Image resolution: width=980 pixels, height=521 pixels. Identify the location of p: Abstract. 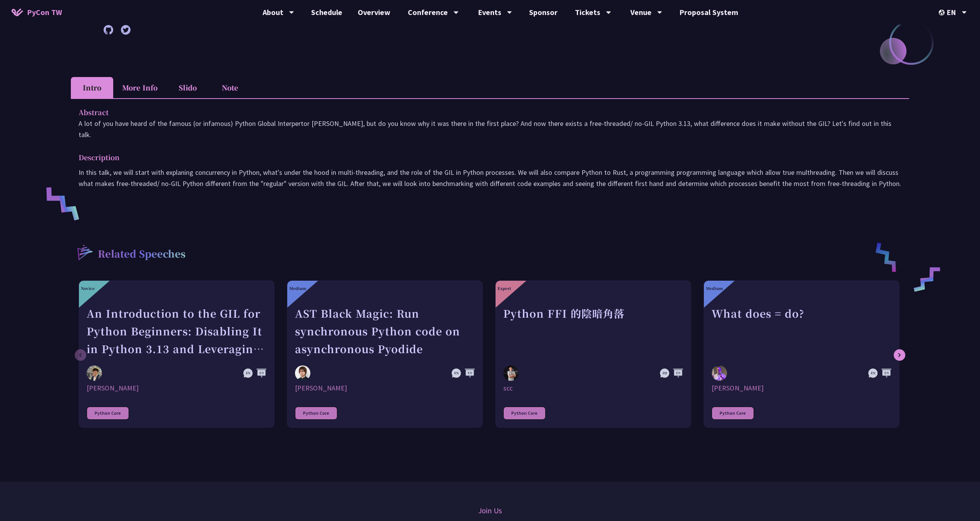
(482, 112).